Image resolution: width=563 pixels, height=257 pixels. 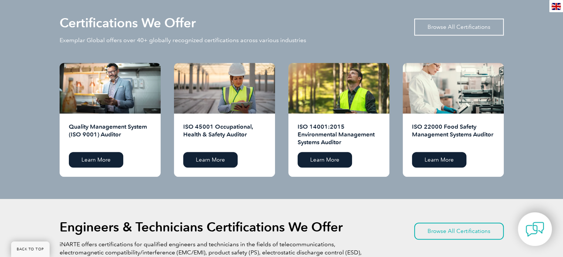 I want to click on h2: Quality Management System (ISO 9001) Auditor, so click(x=110, y=135).